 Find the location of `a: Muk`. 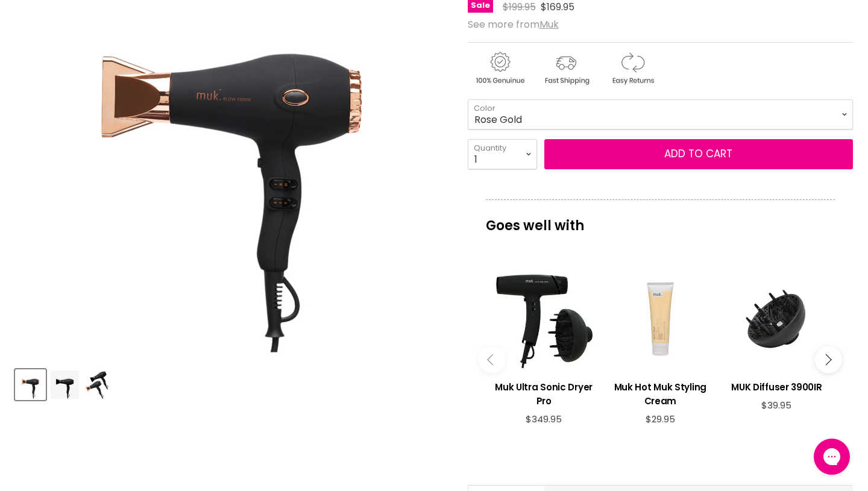

a: Muk is located at coordinates (549, 24).